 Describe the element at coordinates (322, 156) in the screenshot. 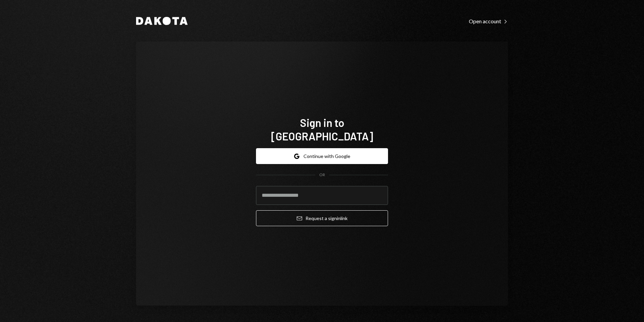

I see `button: Continue with Google` at that location.